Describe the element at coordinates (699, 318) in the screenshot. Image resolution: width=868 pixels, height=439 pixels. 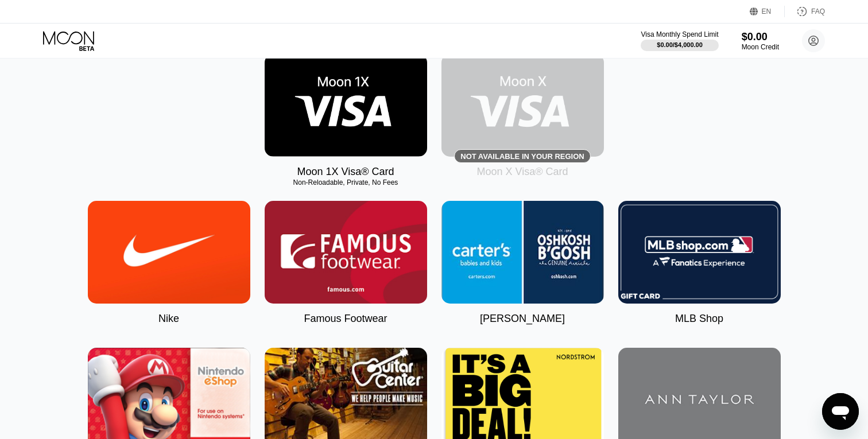
I see `div: MLB Shop` at that location.